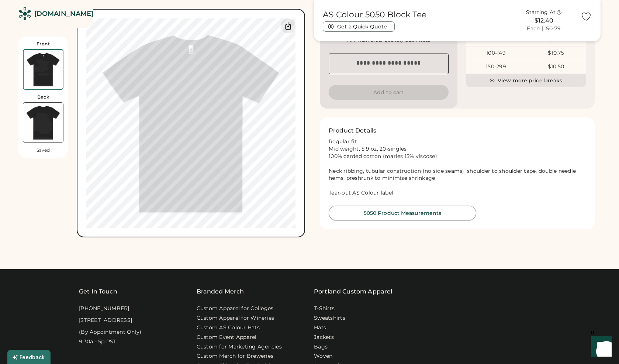 The image size is (619, 364). What do you see at coordinates (457, 167) in the screenshot?
I see `div: Regular fit Mid weight, 5.9 oz, 20-singles 100% carded cotton (marles 15% viscose) Neck ribbing, ...` at bounding box center [457, 167].